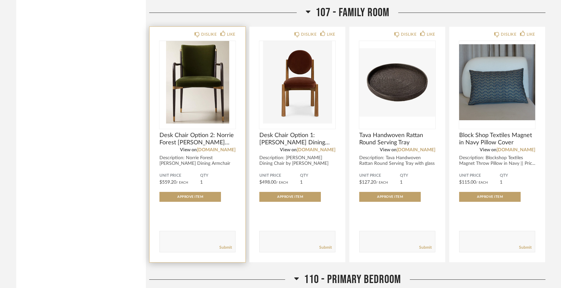 The width and height of the screenshot is (561, 288). What do you see at coordinates (367, 183) in the screenshot?
I see `span: $127.20` at bounding box center [367, 183].